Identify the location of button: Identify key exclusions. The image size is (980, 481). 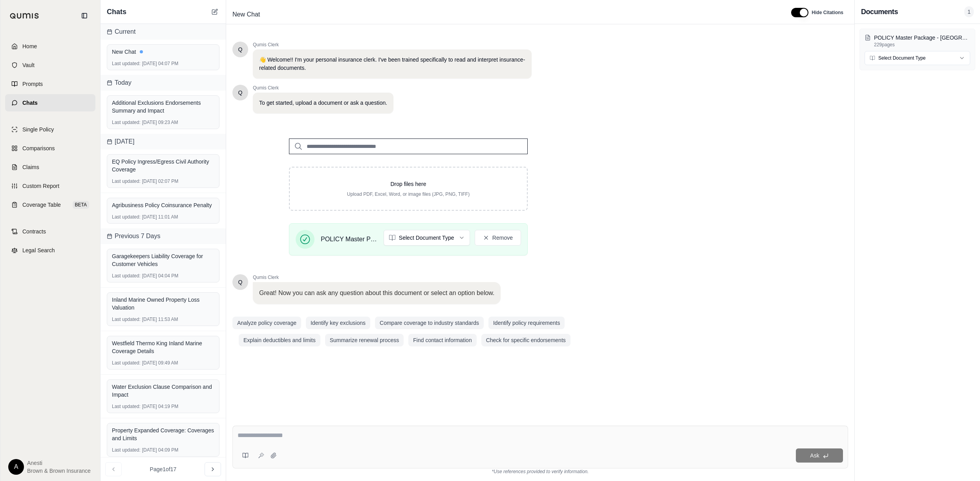
(338, 323).